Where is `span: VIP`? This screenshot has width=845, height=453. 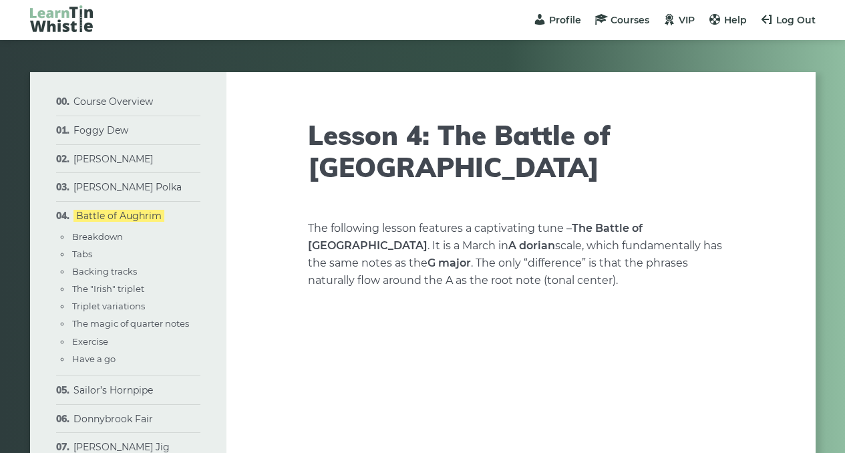
span: VIP is located at coordinates (687, 20).